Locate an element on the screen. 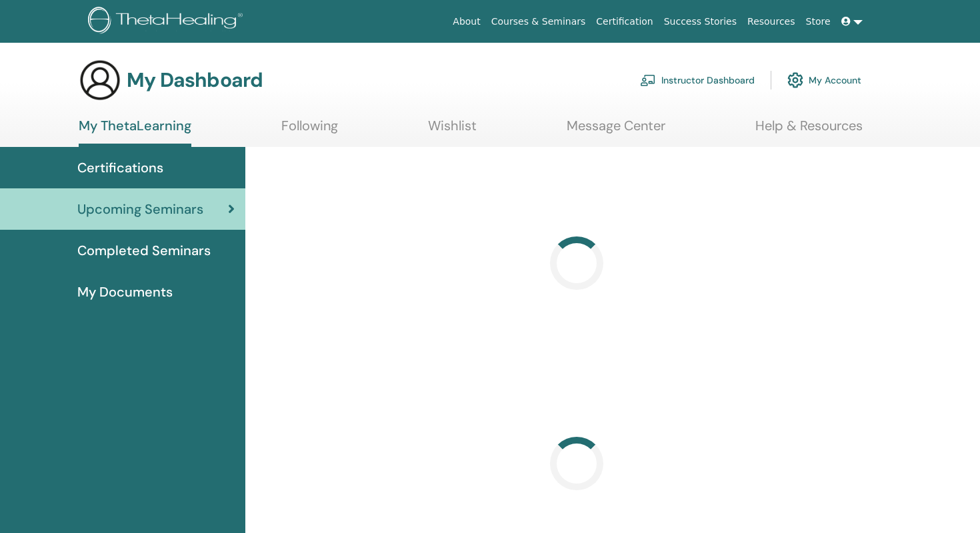  a: Wishlist is located at coordinates (452, 130).